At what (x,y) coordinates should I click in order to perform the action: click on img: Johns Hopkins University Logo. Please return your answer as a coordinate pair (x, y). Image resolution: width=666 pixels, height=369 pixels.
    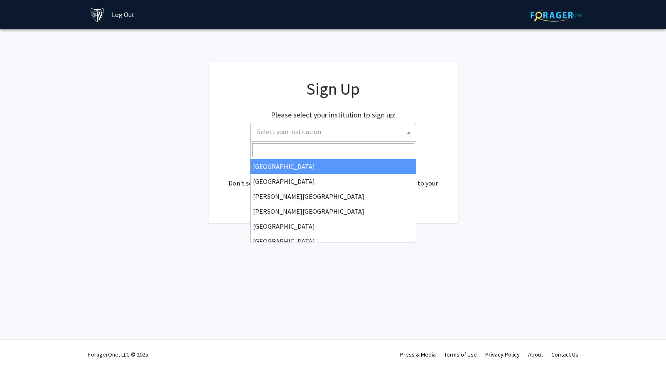
    Looking at the image, I should click on (97, 15).